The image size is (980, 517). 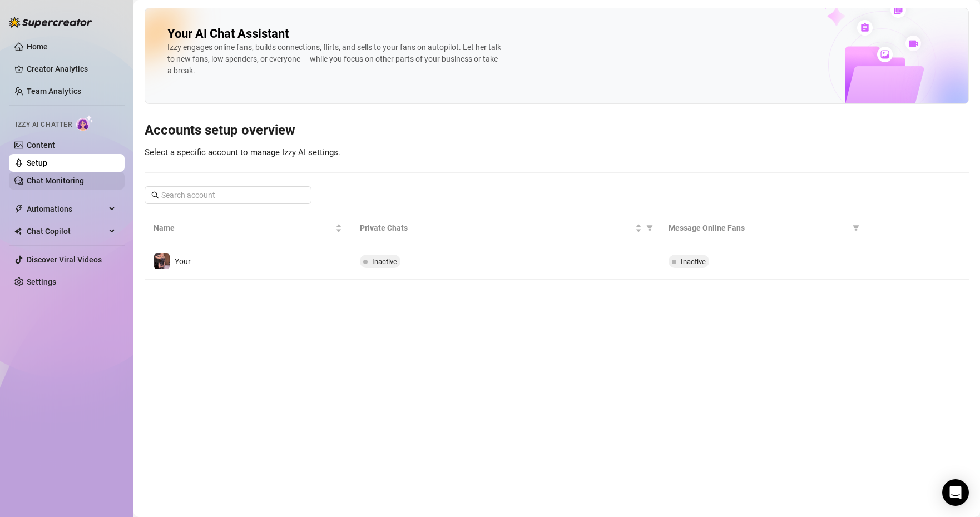 What do you see at coordinates (505, 228) in the screenshot?
I see `th: Private Chats` at bounding box center [505, 228].